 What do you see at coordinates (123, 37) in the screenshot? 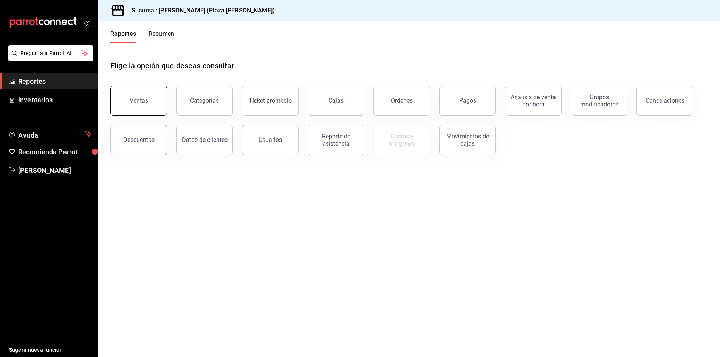
I see `button: Reportes` at bounding box center [123, 37].